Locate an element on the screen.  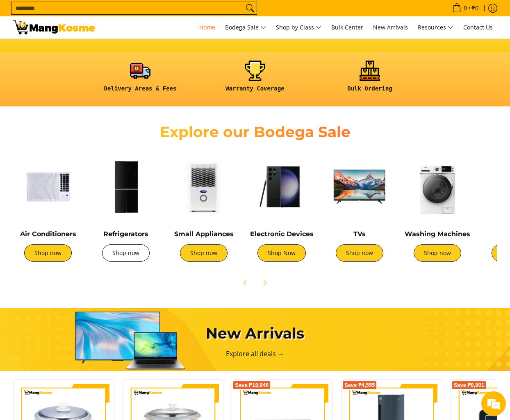
span: ₱0 is located at coordinates (474, 8).